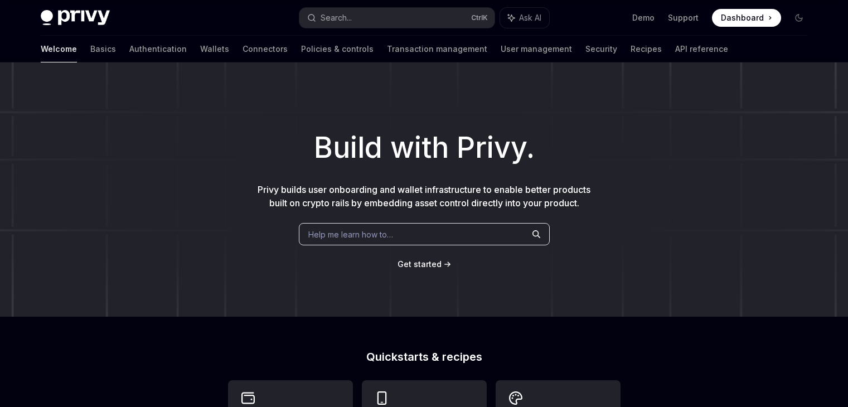 The width and height of the screenshot is (848, 407). I want to click on a: Transaction management, so click(437, 49).